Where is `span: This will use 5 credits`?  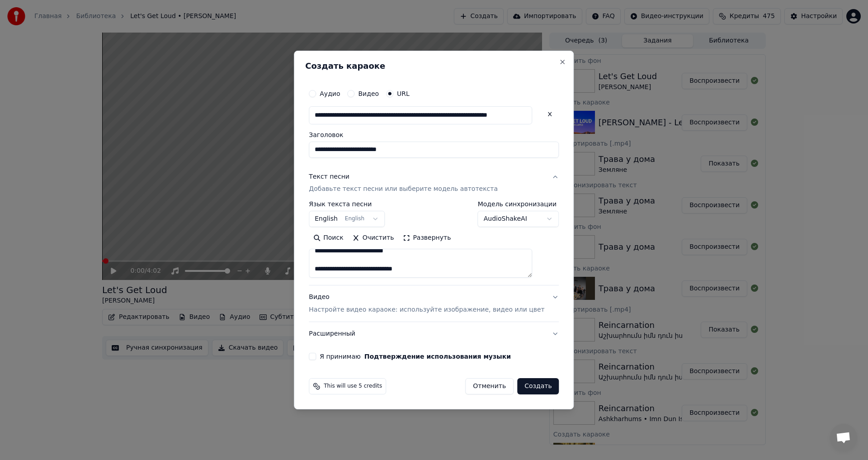
span: This will use 5 credits is located at coordinates (353, 386).